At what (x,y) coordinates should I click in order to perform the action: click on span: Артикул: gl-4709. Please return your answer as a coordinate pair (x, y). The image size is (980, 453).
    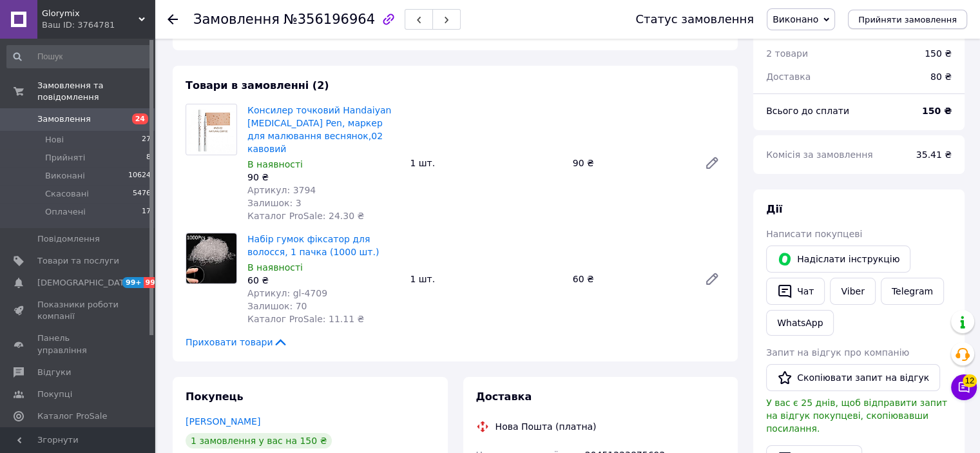
    Looking at the image, I should click on (287, 293).